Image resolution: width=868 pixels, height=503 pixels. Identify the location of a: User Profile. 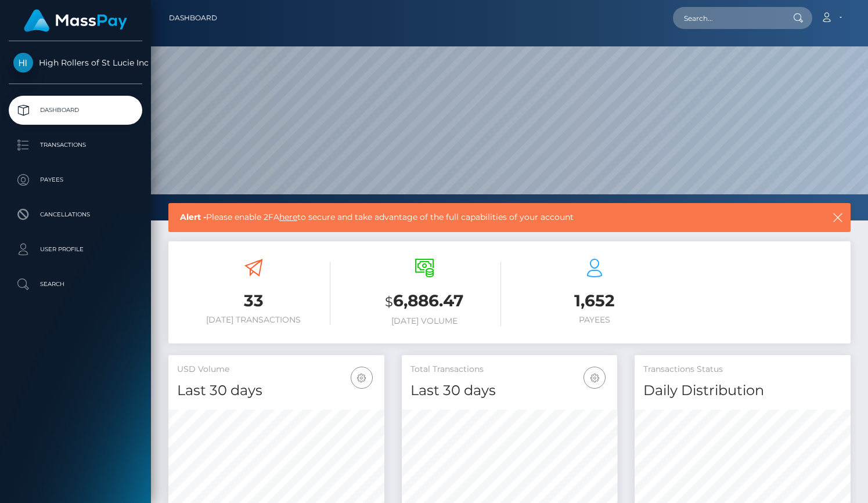
(76, 250).